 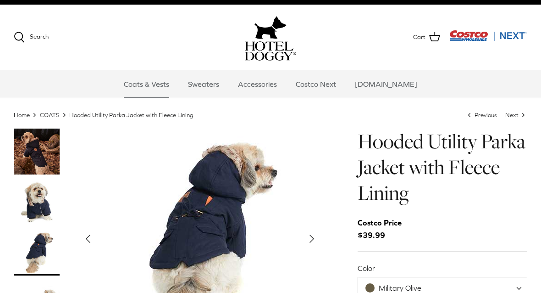 What do you see at coordinates (443, 167) in the screenshot?
I see `h1: Hooded Utility Parka Jacket with Fleece Lining` at bounding box center [443, 167].